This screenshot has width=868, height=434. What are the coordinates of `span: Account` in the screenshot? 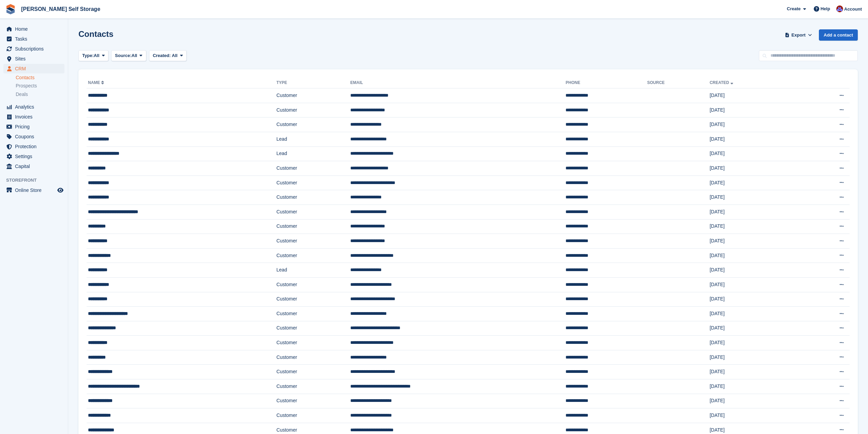 It's located at (853, 9).